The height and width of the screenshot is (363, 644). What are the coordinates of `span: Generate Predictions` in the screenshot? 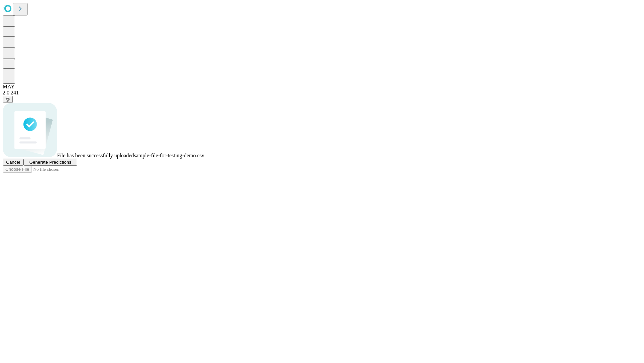 It's located at (50, 162).